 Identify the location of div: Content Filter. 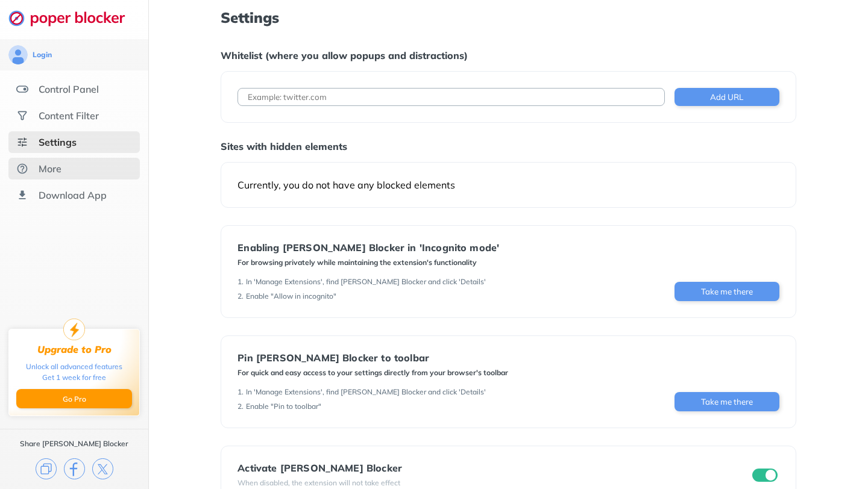
(69, 116).